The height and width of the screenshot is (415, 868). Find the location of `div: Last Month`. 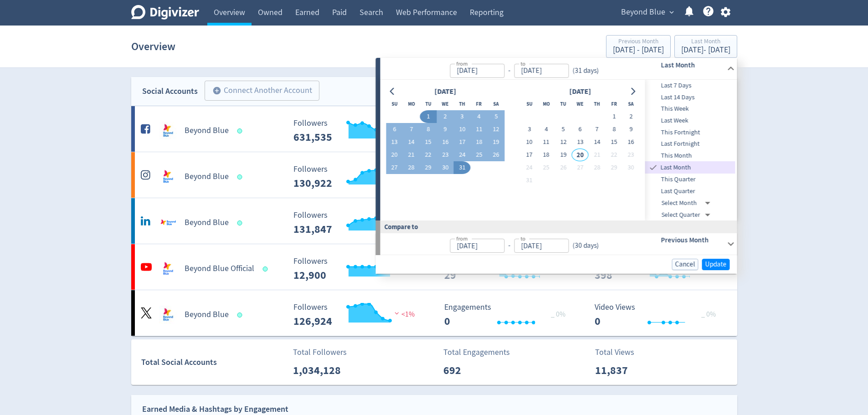

div: Last Month is located at coordinates (706, 42).